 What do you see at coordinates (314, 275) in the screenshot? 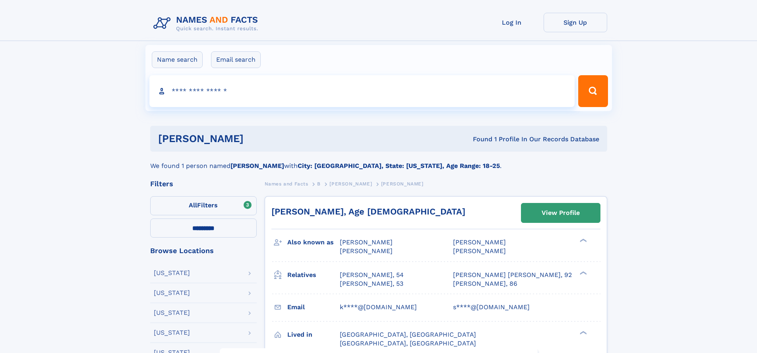
I see `h3: Relatives` at bounding box center [314, 275].